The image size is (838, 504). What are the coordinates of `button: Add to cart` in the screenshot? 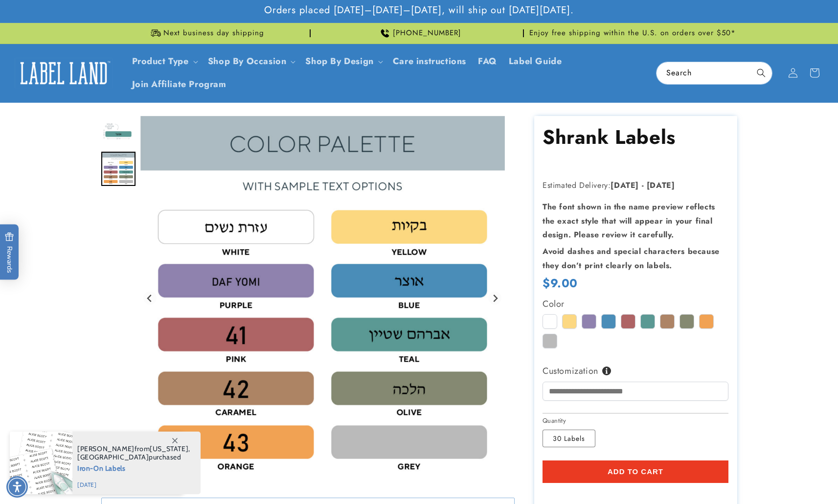 It's located at (636, 472).